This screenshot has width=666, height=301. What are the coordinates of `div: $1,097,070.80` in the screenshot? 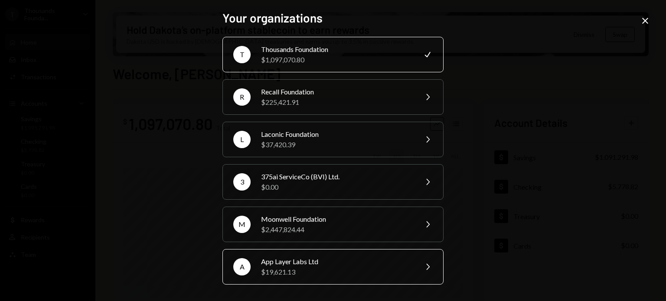 It's located at (337, 60).